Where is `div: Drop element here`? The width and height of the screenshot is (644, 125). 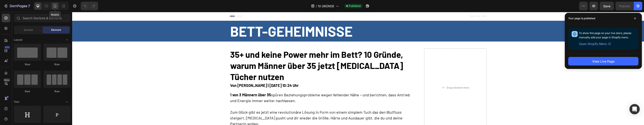
div: Drop element here is located at coordinates (386, 76).